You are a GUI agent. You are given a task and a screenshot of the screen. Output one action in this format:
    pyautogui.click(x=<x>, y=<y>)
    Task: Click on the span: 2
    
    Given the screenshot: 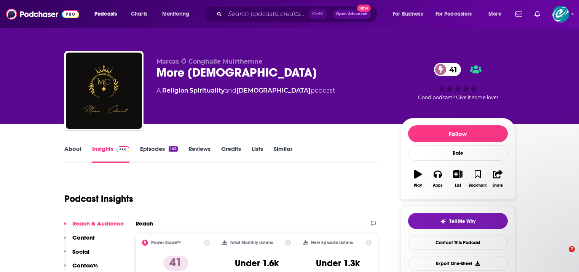 What is the action you would take?
    pyautogui.click(x=572, y=249)
    